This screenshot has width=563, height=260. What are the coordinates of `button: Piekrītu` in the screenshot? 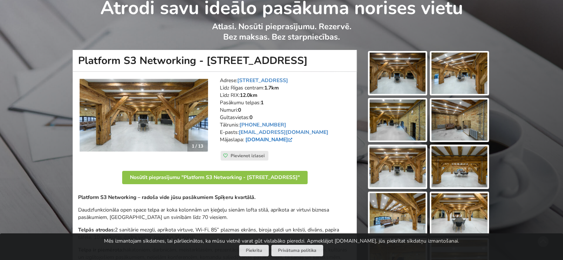 It's located at (254, 251).